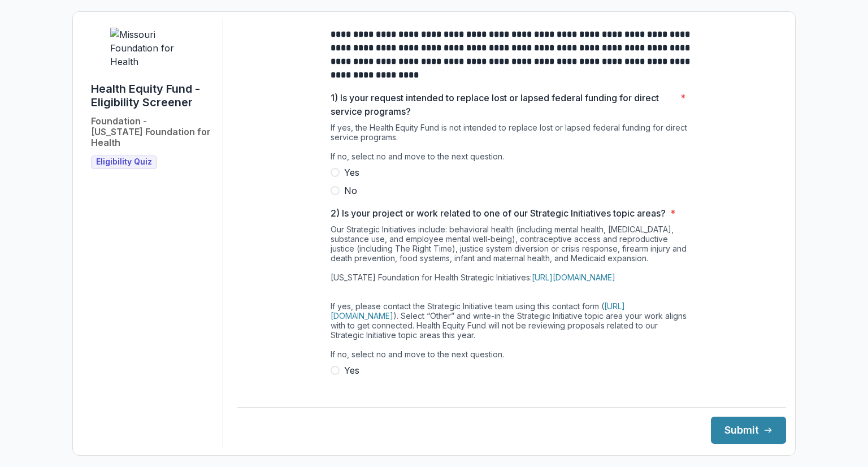 This screenshot has height=467, width=868. What do you see at coordinates (503, 105) in the screenshot?
I see `p: 1) Is your request intended to replace lost or lapsed federal funding for direct service programs?` at bounding box center [503, 105].